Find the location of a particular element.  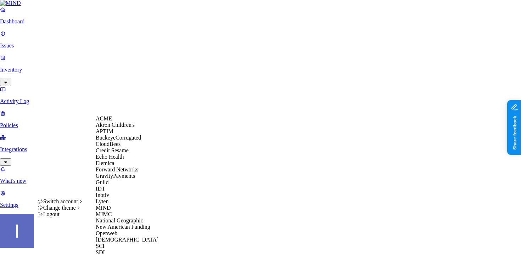

span: Openweb is located at coordinates (106, 233).